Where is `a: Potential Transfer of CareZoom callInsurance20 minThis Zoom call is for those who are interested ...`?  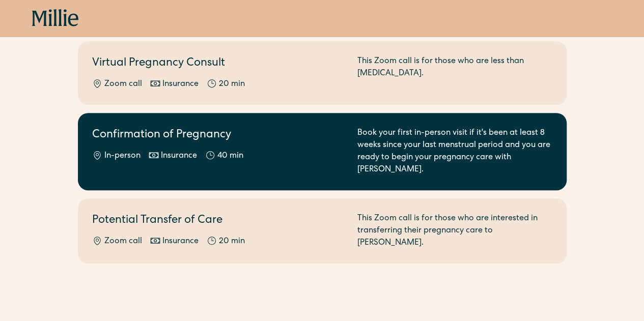
a: Potential Transfer of CareZoom callInsurance20 minThis Zoom call is for those who are interested ... is located at coordinates (322, 231).